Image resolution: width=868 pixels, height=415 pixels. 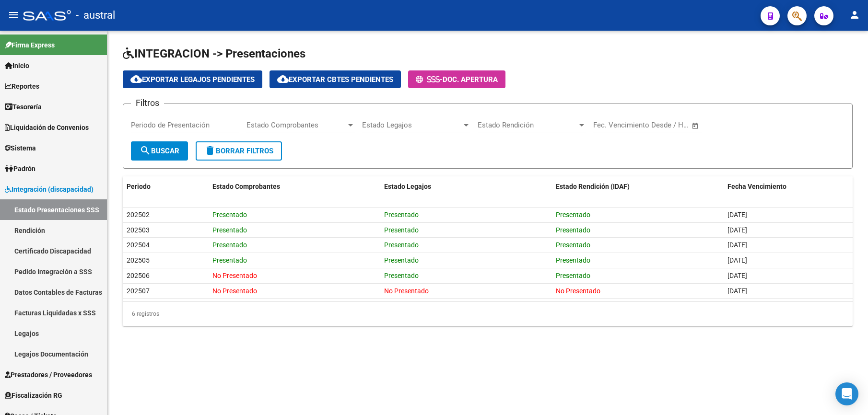 I want to click on span: Estado Rendición (IDAF), so click(x=593, y=187).